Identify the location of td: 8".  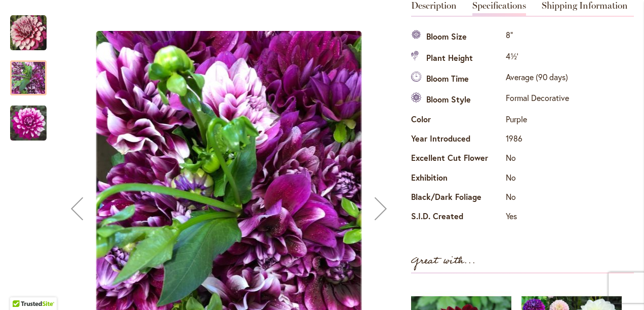
(538, 37).